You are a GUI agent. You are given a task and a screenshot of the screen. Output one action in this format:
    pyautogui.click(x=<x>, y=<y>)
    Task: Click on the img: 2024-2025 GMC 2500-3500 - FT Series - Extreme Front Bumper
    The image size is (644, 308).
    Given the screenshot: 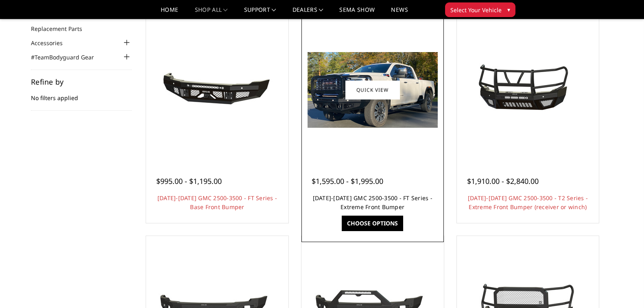 What is the action you would take?
    pyautogui.click(x=373, y=90)
    